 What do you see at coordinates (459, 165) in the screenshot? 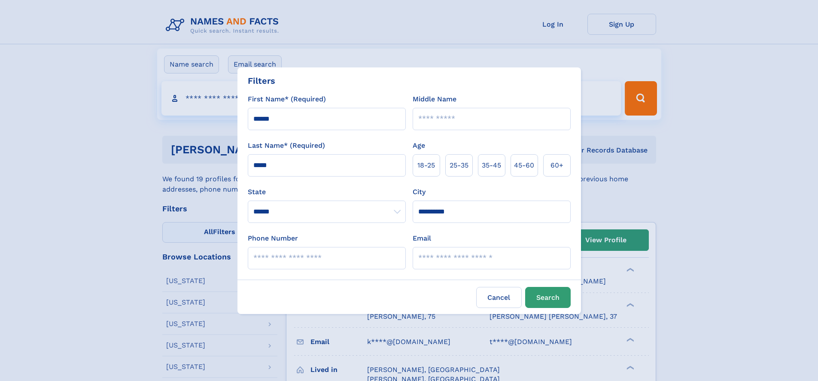
I see `span: 25‑35` at bounding box center [459, 165].